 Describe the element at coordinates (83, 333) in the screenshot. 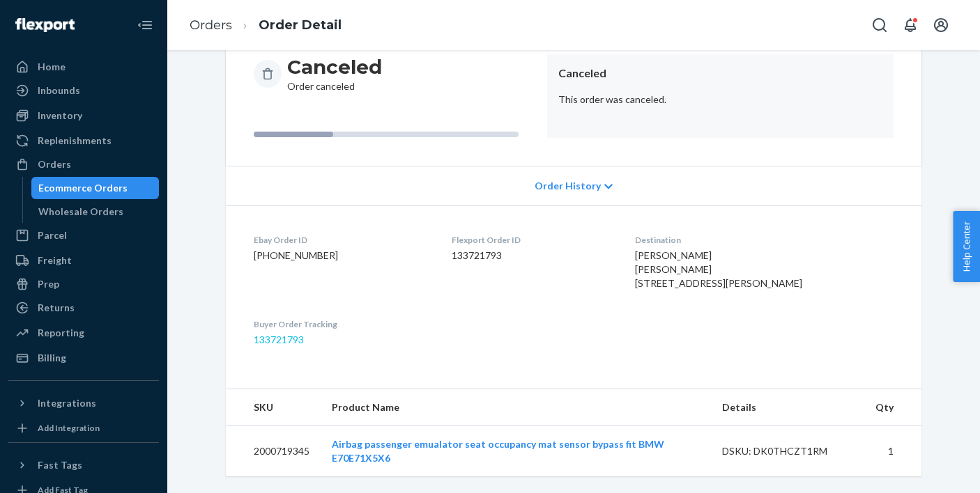

I see `a: Reporting` at that location.